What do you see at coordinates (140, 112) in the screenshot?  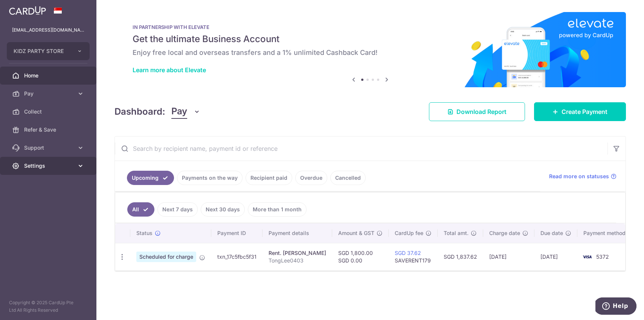 I see `h4: Dashboard:` at bounding box center [140, 112].